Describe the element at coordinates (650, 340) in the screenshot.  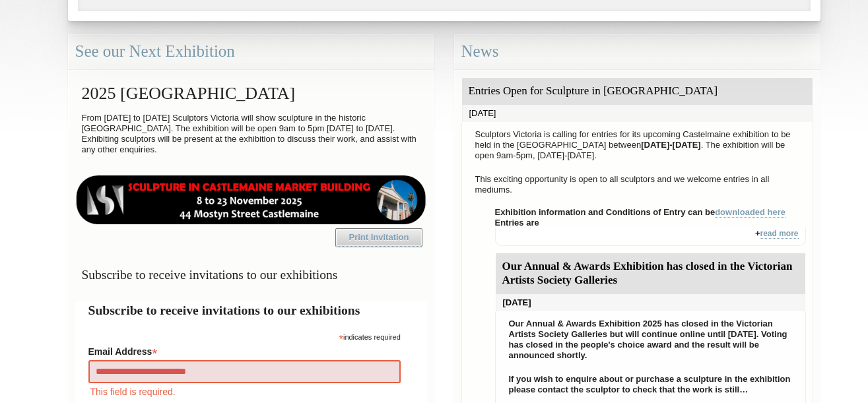
I see `p: Our Annual & Awards Exhibition 2025 has closed in the Victorian Artists Society Galleries but wil...` at that location.